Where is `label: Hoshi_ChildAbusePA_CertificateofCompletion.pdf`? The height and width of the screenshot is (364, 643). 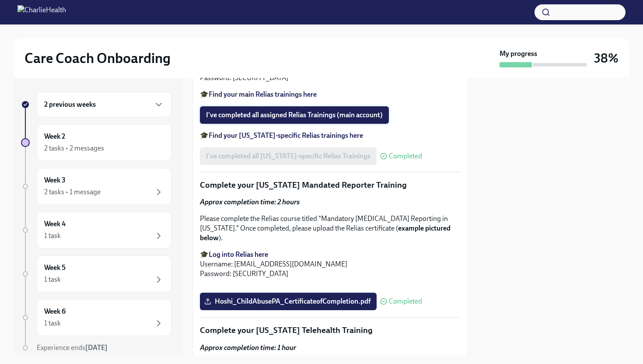
label: Hoshi_ChildAbusePA_CertificateofCompletion.pdf is located at coordinates (288, 302).